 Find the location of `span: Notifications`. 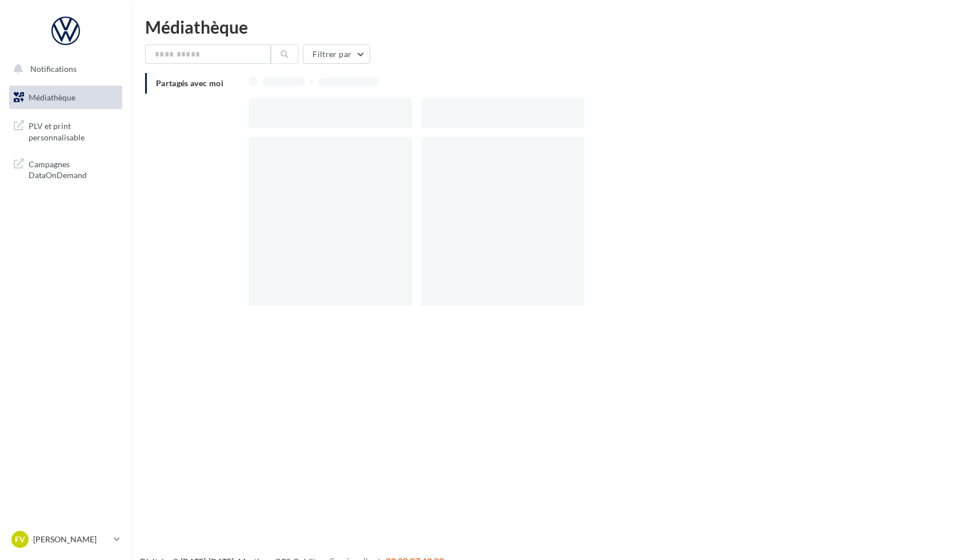

span: Notifications is located at coordinates (53, 68).